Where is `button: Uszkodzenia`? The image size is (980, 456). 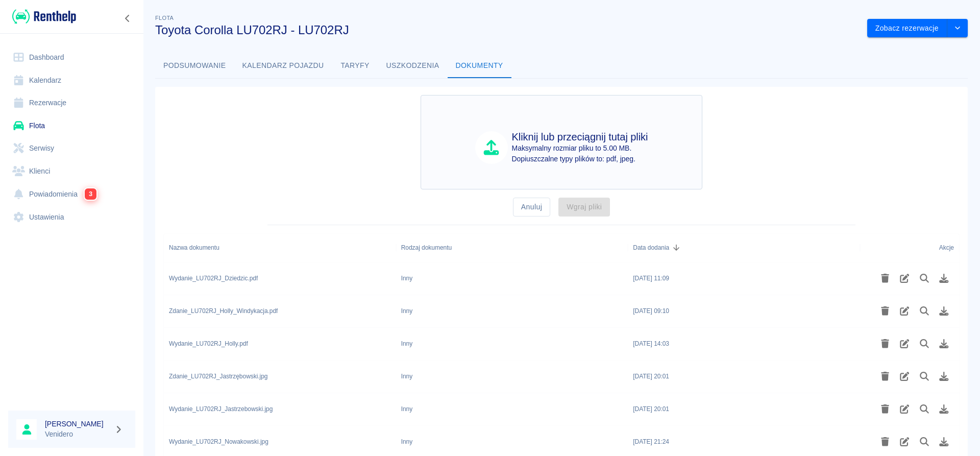
button: Uszkodzenia is located at coordinates (413, 66).